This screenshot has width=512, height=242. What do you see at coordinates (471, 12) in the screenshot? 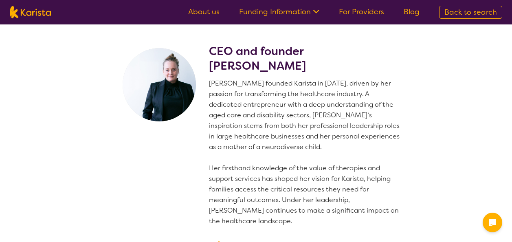
I see `span: Back to search` at bounding box center [471, 12].